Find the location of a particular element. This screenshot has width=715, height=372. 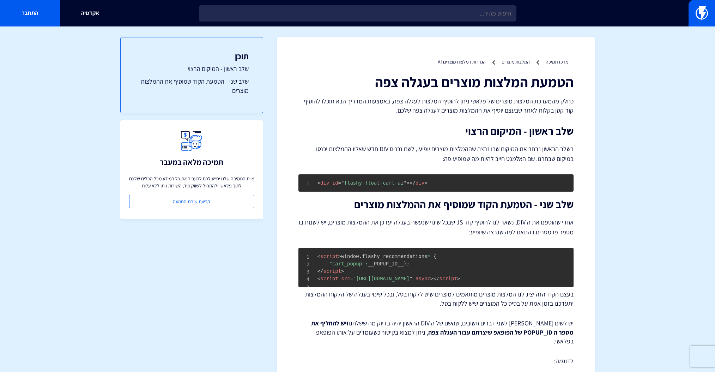

h3: תמיכה מלאה במעבר is located at coordinates (192, 162).